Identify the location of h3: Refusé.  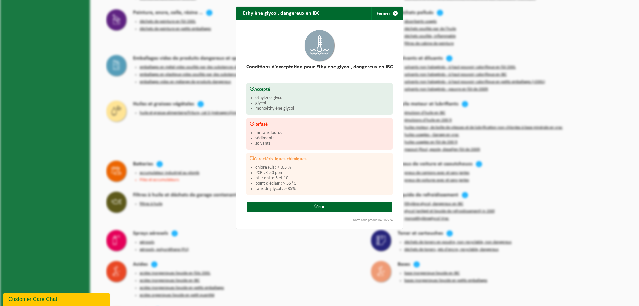
(319, 124).